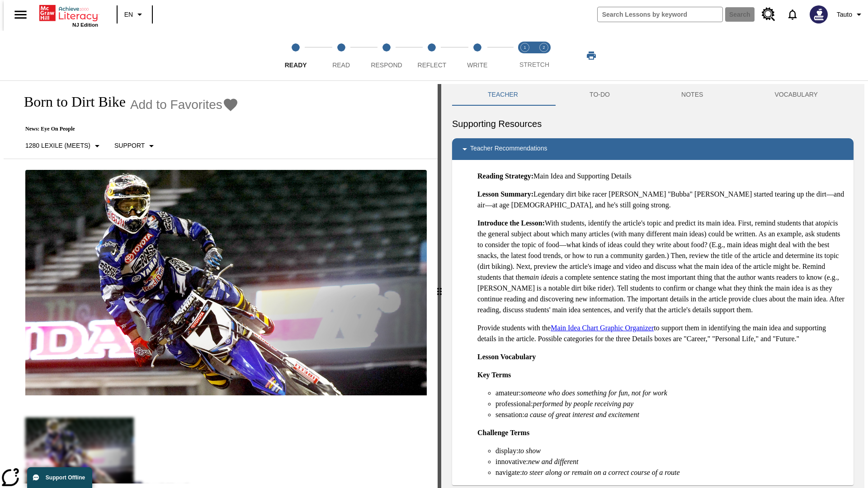  What do you see at coordinates (671, 462) in the screenshot?
I see `li: innovative:` at bounding box center [671, 462].